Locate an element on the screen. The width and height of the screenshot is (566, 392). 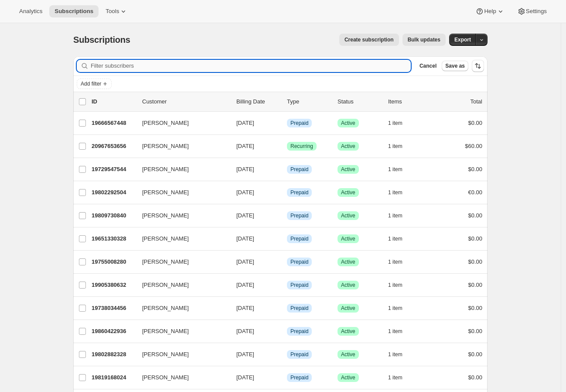
p: 20967653656 is located at coordinates (113, 146).